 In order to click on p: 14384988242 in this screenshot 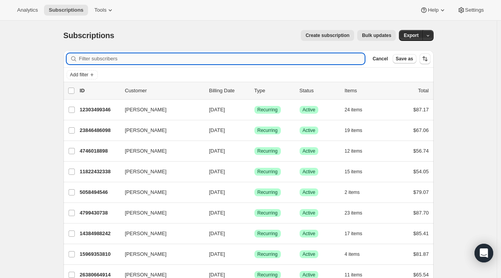, I will do `click(99, 234)`.